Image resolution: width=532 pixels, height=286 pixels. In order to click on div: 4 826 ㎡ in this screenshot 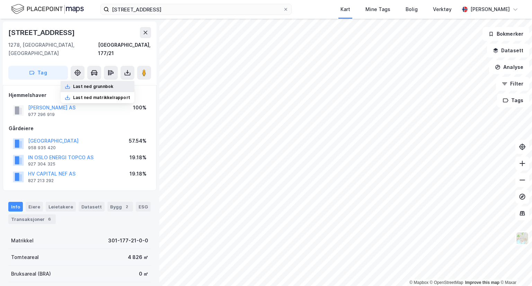, I will do `click(138, 257)`.